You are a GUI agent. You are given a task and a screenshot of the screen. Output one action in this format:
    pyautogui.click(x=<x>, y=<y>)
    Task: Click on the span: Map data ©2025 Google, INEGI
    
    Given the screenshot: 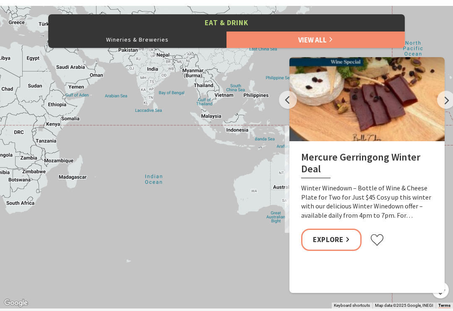 What is the action you would take?
    pyautogui.click(x=404, y=305)
    